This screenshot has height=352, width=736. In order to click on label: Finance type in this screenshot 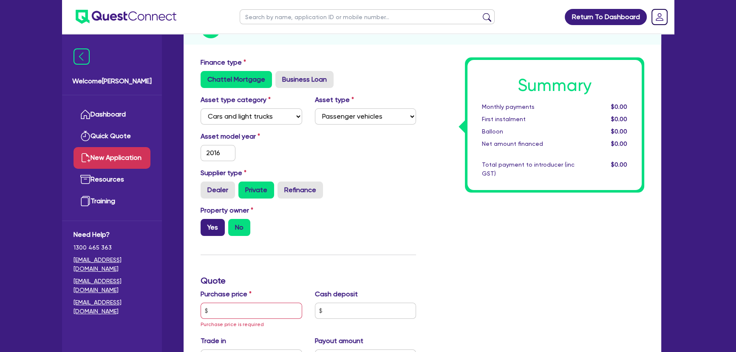, I will do `click(223, 62)`.